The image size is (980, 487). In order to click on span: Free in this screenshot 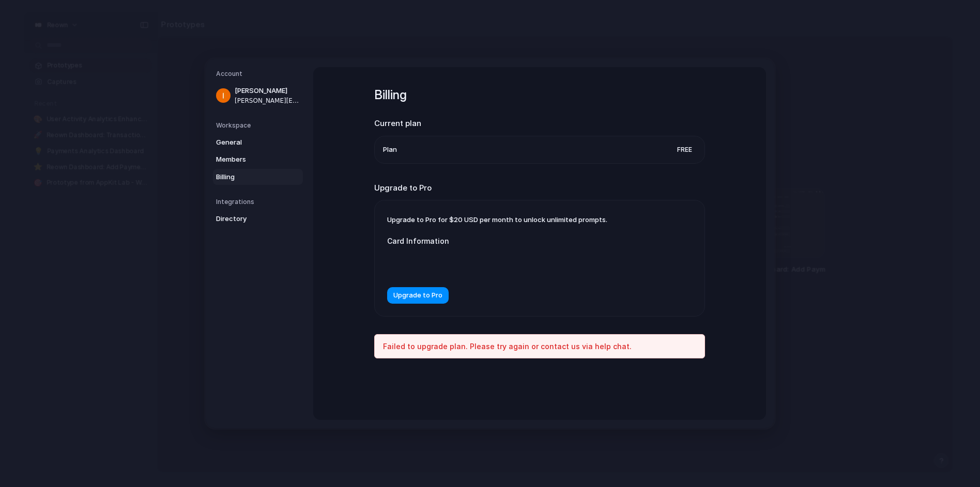, I will do `click(684, 150)`.